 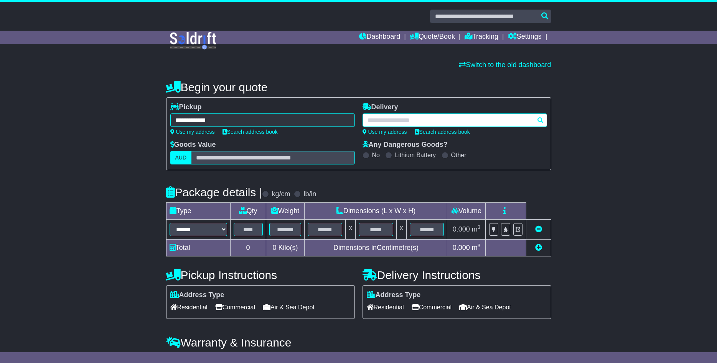 I want to click on td: Volume, so click(x=467, y=211).